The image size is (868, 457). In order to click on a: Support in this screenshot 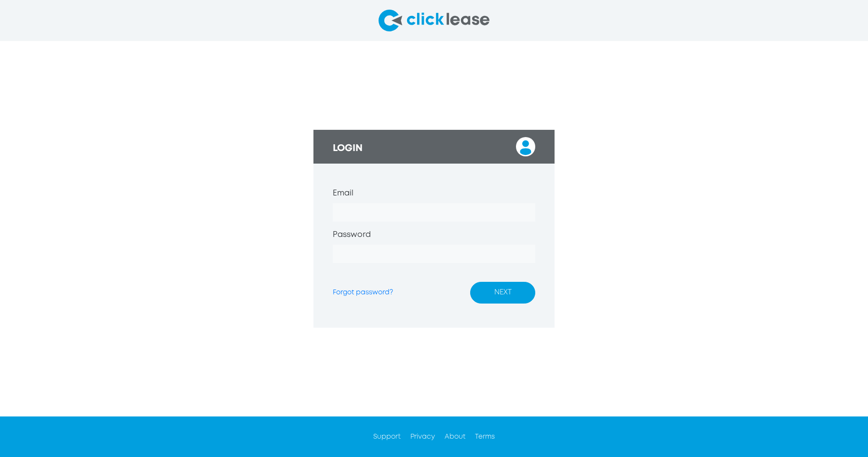, I will do `click(387, 437)`.